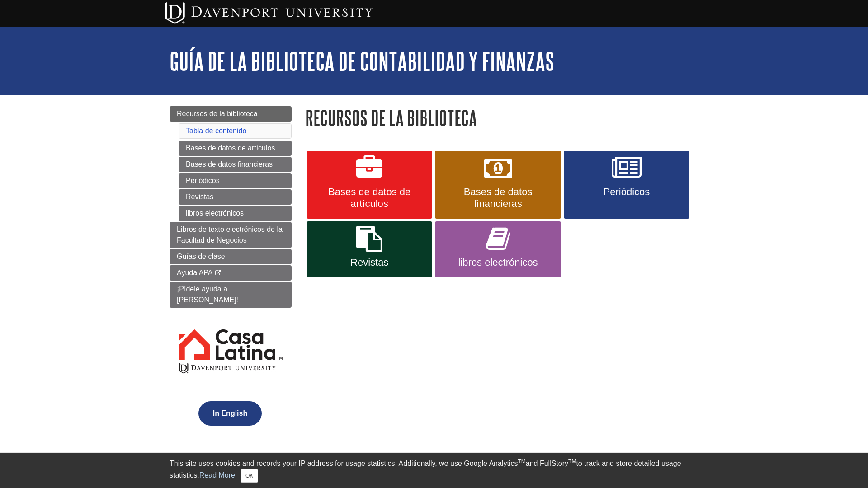 This screenshot has height=488, width=868. I want to click on span: Ayuda APA, so click(194, 273).